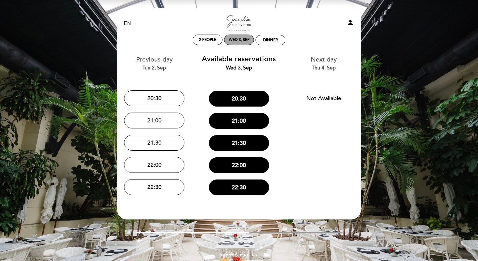 This screenshot has width=478, height=261. Describe the element at coordinates (323, 68) in the screenshot. I see `div: Thu 4, Sep` at that location.